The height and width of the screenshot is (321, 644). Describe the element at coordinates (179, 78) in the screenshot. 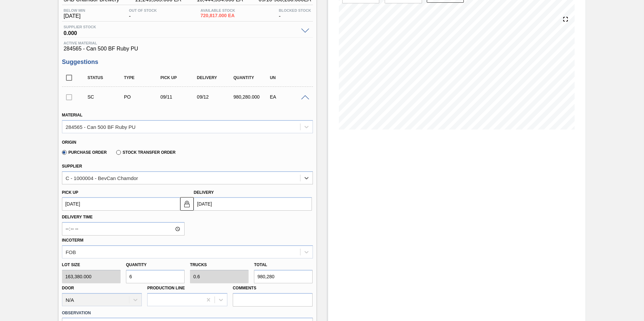

I see `div: Pick up` at that location.